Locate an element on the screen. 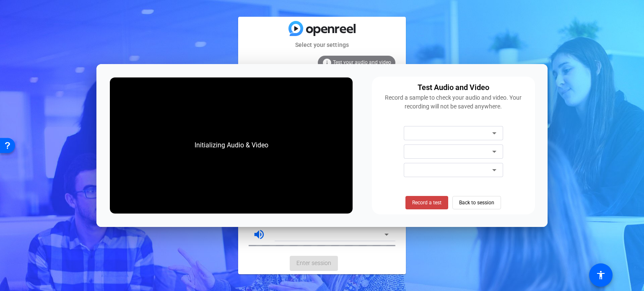  span: Record a test is located at coordinates (426, 202).